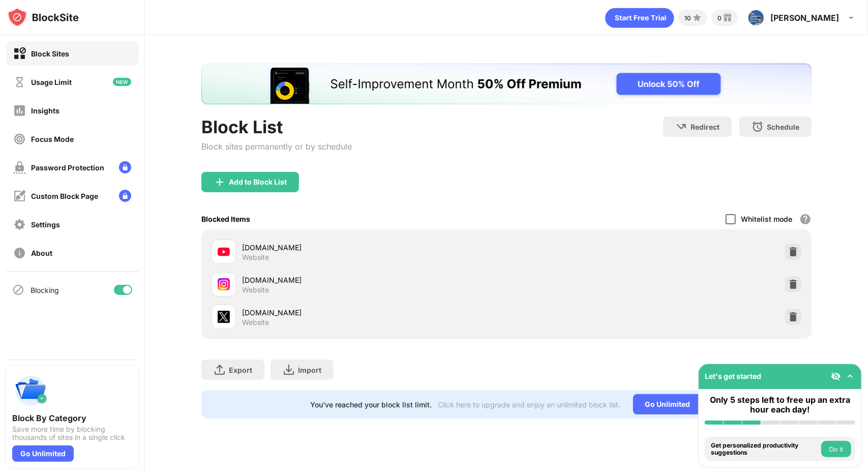  What do you see at coordinates (783, 127) in the screenshot?
I see `div: Schedule` at bounding box center [783, 127].